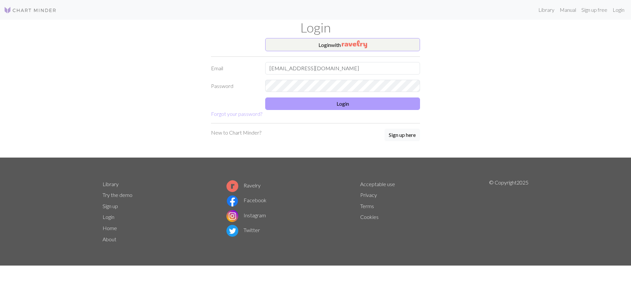 This screenshot has height=302, width=631. Describe the element at coordinates (402, 135) in the screenshot. I see `a: Sign up here` at that location.